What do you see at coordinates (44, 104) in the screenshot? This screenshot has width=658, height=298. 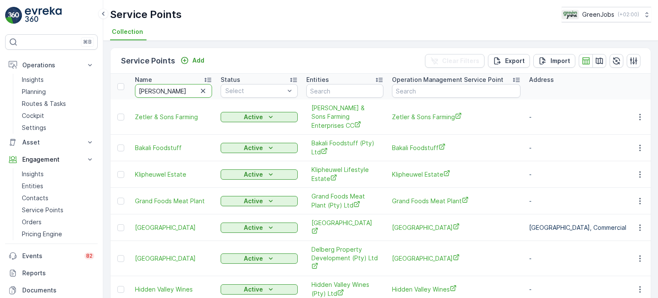 I see `p: Routes & Tasks` at bounding box center [44, 104].